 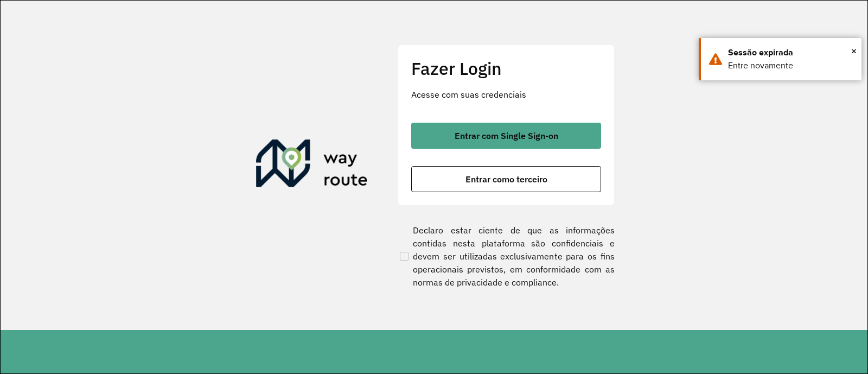 What do you see at coordinates (791, 52) in the screenshot?
I see `div: Sessão expirada` at bounding box center [791, 52].